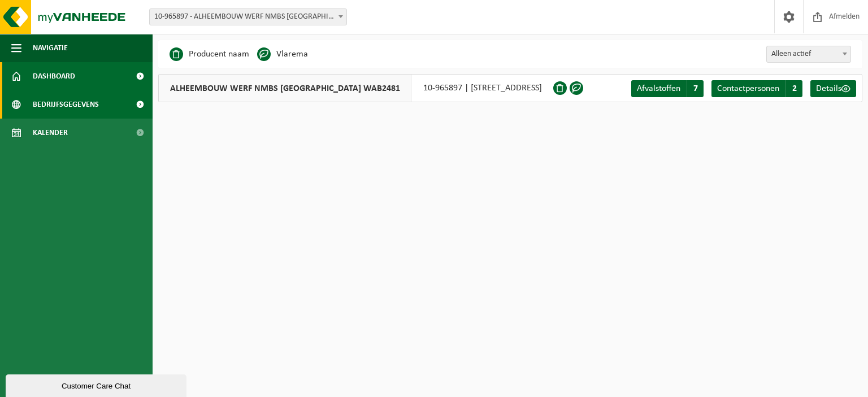  Describe the element at coordinates (283, 54) in the screenshot. I see `li: Vlarema` at that location.